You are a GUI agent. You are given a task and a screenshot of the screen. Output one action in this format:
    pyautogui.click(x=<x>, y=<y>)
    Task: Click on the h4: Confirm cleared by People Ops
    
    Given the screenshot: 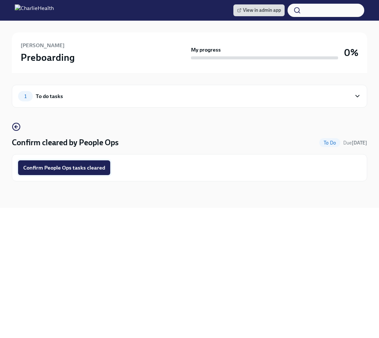 What is the action you would take?
    pyautogui.click(x=65, y=143)
    